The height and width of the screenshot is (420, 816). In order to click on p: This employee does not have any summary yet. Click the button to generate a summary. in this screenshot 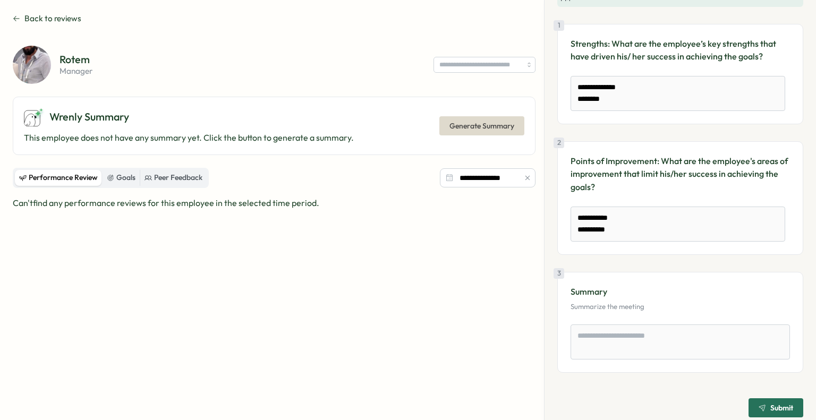, I will do `click(189, 138)`.